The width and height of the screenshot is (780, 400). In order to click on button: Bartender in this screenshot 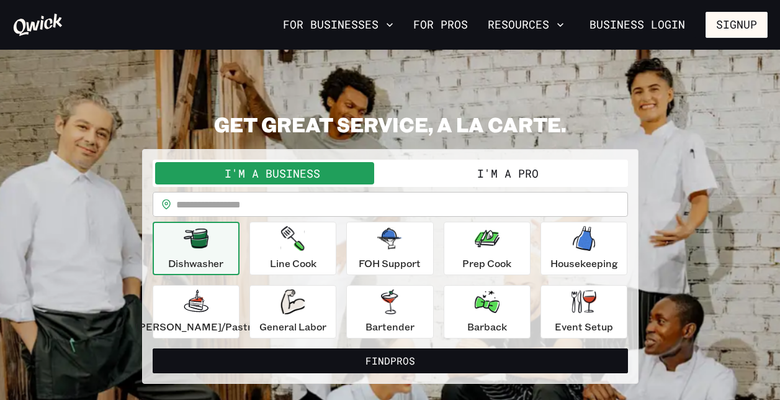, I will do `click(390, 311)`.